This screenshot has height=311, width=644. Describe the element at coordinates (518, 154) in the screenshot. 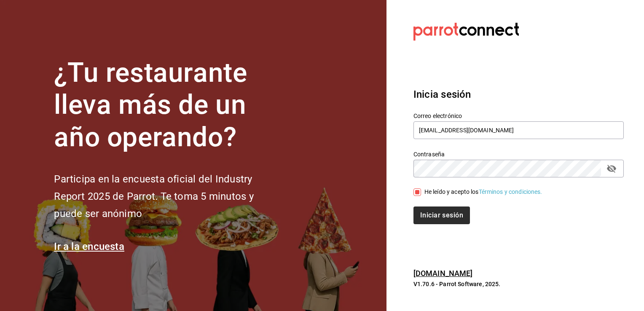

I see `label: Contraseña` at that location.